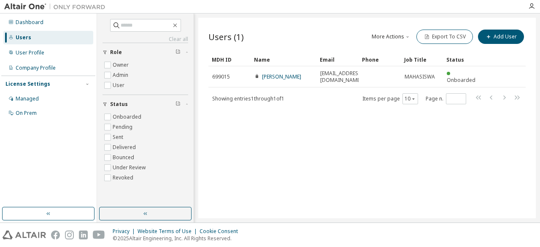 This screenshot has width=540, height=247. I want to click on div: Email, so click(337, 59).